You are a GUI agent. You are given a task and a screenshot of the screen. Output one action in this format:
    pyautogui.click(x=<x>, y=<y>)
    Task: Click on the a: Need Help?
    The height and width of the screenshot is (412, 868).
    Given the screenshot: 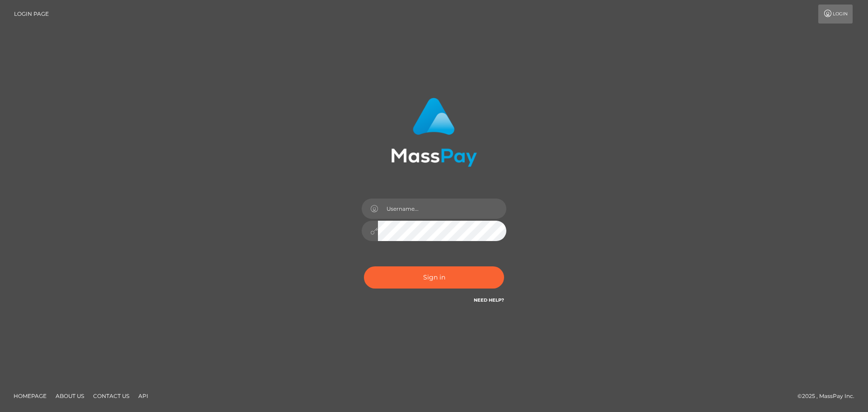 What is the action you would take?
    pyautogui.click(x=489, y=300)
    